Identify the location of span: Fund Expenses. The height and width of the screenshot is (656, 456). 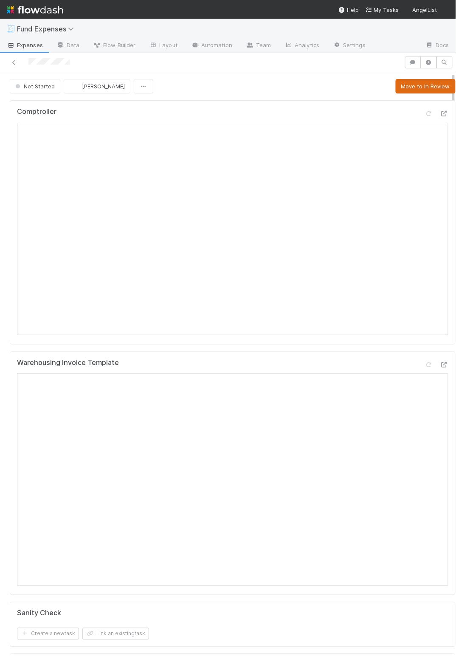
(48, 29).